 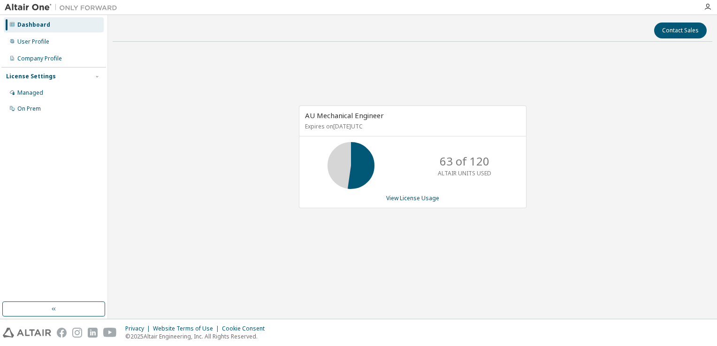 What do you see at coordinates (246, 329) in the screenshot?
I see `div: Cookie Consent` at bounding box center [246, 329].